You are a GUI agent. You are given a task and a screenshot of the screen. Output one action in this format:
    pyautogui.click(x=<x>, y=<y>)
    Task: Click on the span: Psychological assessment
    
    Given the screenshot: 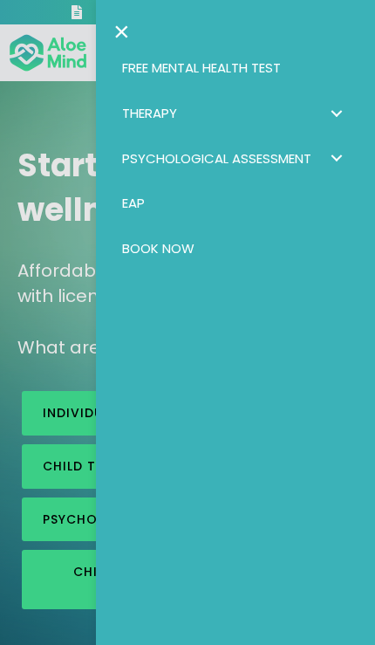 What is the action you would take?
    pyautogui.click(x=216, y=158)
    